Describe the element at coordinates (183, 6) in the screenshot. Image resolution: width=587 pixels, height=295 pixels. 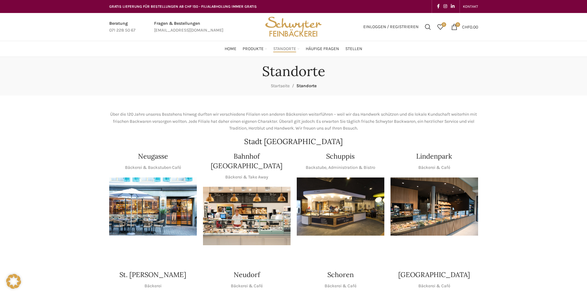
I see `span: GRATIS LIEFERUNG FÜR BESTELLUNGEN AB CHF 150 - FILIALABHOLUNG IMMER GRATIS` at that location.